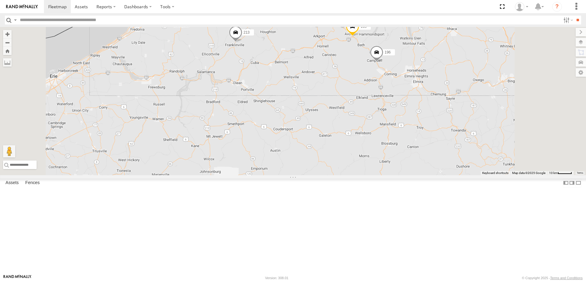 This screenshot has width=586, height=281. Describe the element at coordinates (566, 183) in the screenshot. I see `label: Dock Summary Table to the Left` at that location.